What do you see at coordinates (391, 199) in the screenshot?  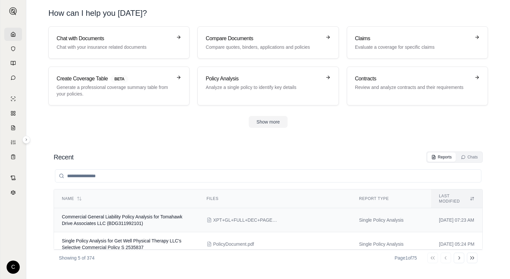 I see `th: Report Type` at bounding box center [391, 199].